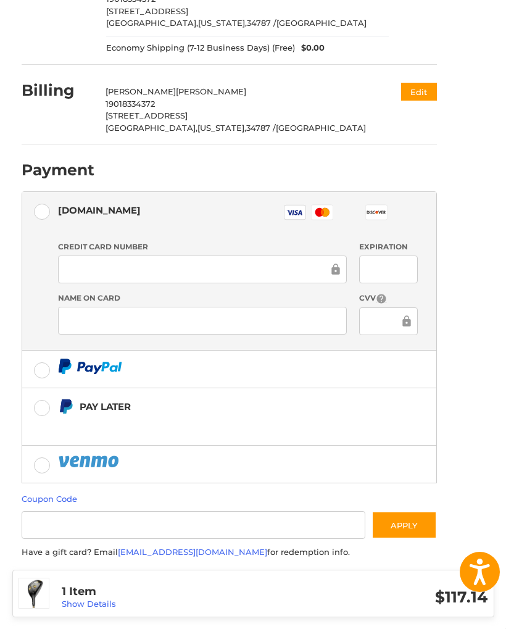 The width and height of the screenshot is (506, 629). Describe the element at coordinates (34, 593) in the screenshot. I see `img: Callaway Epic Max Star Hybrid` at that location.